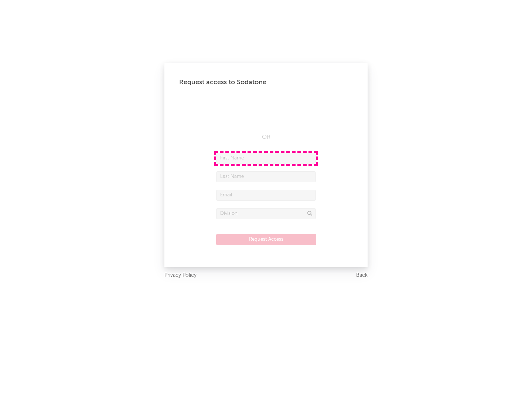 This screenshot has height=406, width=532. Describe the element at coordinates (266, 214) in the screenshot. I see `input: Division` at that location.